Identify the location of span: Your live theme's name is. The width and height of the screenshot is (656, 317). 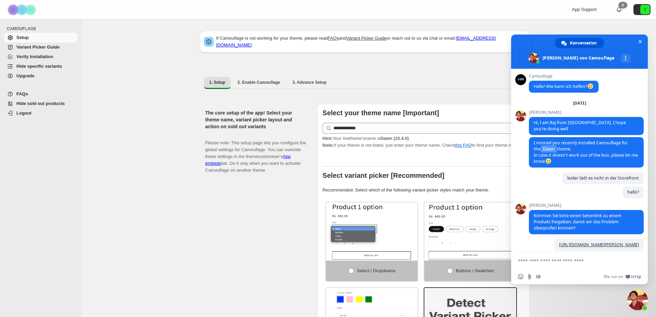
(365, 138).